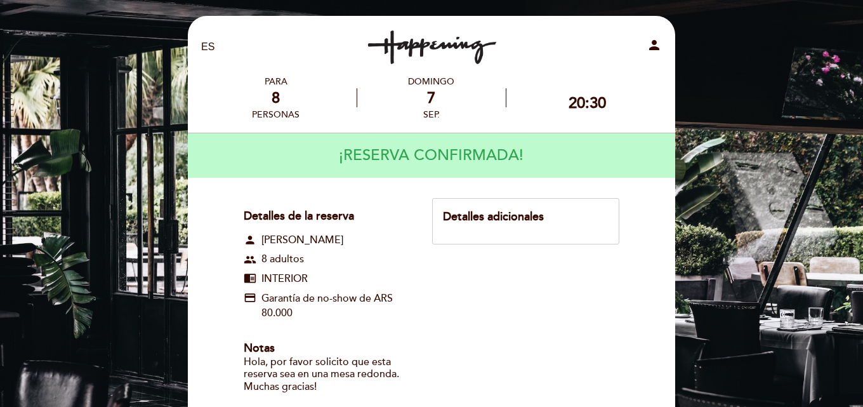 Image resolution: width=863 pixels, height=407 pixels. Describe the element at coordinates (275, 81) in the screenshot. I see `div: PARA` at that location.